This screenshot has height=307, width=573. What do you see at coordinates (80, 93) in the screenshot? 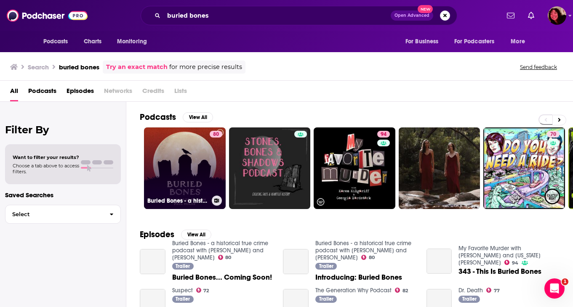
I see `a: Episodes` at bounding box center [80, 93].